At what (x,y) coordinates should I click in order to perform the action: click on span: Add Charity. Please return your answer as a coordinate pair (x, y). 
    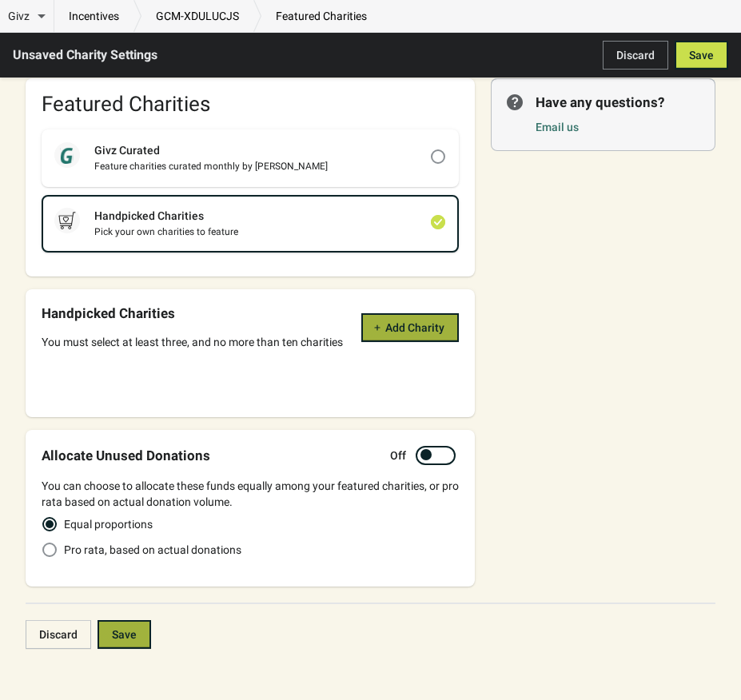
    Looking at the image, I should click on (415, 327).